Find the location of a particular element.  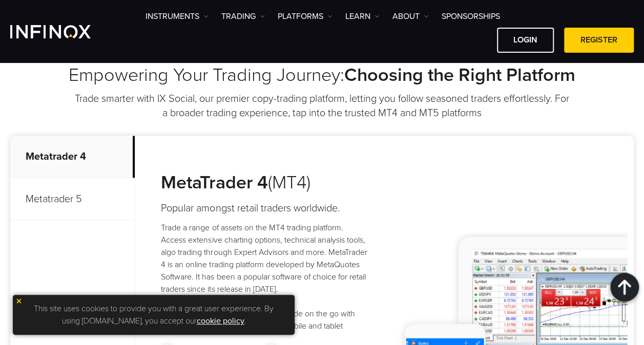

p: Metatrader 4 is located at coordinates (72, 157).